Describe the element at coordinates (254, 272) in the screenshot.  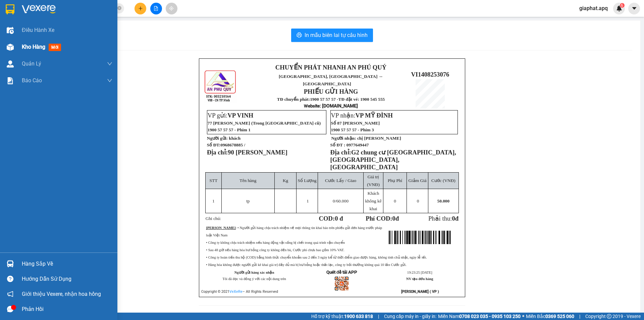
I see `strong: Người gửi hàng xác nhận` at that location.